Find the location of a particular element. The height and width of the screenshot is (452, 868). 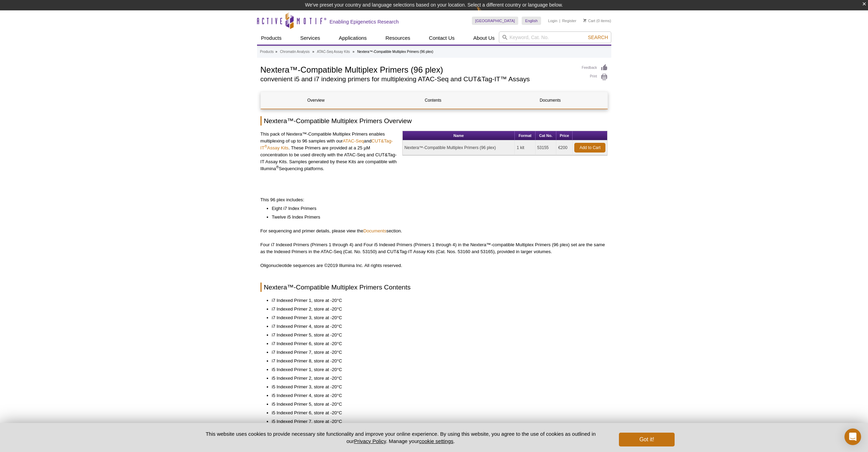

li: i7 Indexed Primer 8, store at -20°C is located at coordinates (437, 361).